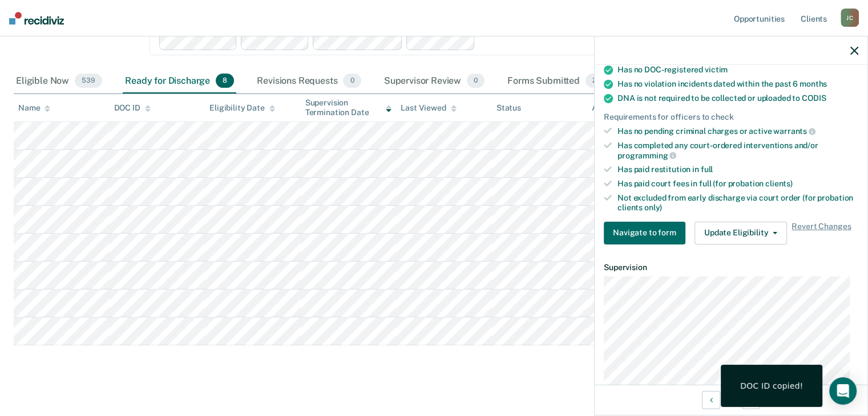  I want to click on button: Update Eligibility, so click(740, 233).